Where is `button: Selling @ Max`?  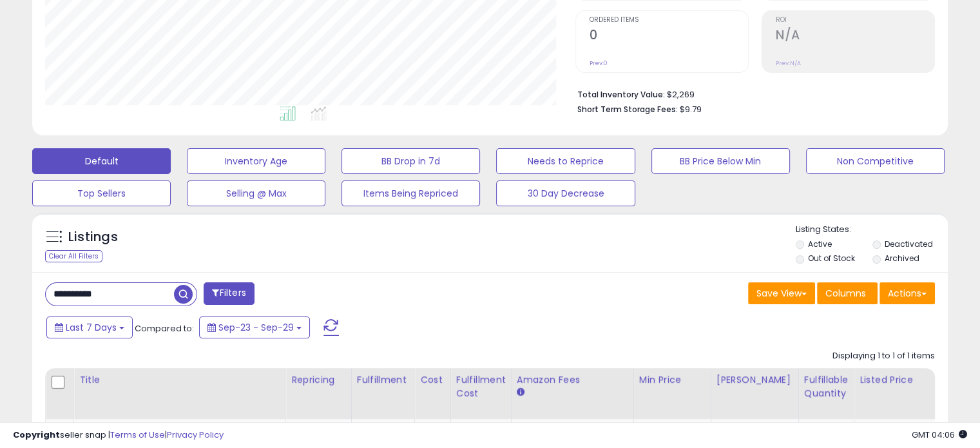
button: Selling @ Max is located at coordinates (256, 193).